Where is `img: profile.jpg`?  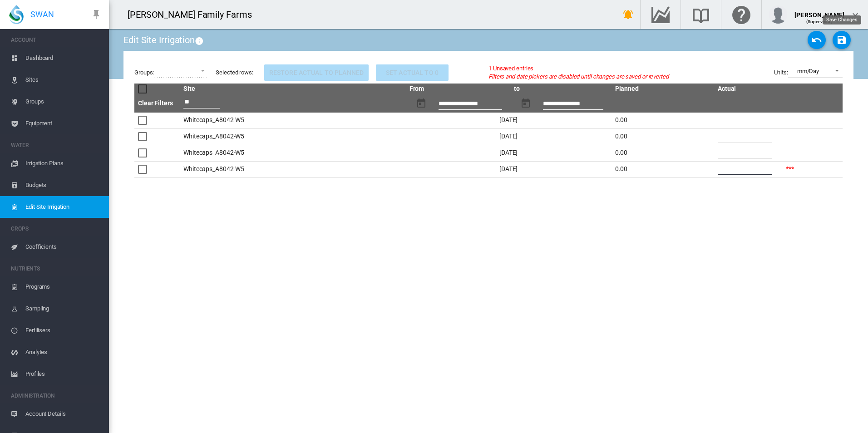 img: profile.jpg is located at coordinates (778, 14).